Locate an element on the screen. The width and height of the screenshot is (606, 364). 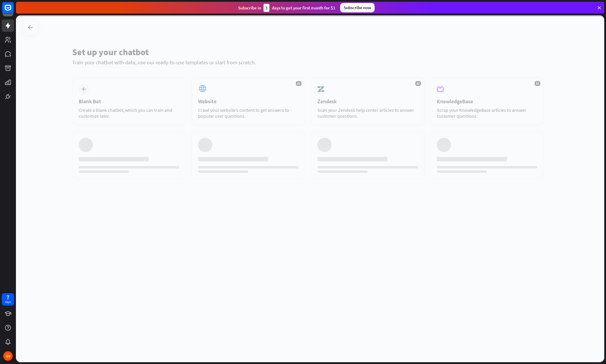
div: 3 is located at coordinates (266, 8).